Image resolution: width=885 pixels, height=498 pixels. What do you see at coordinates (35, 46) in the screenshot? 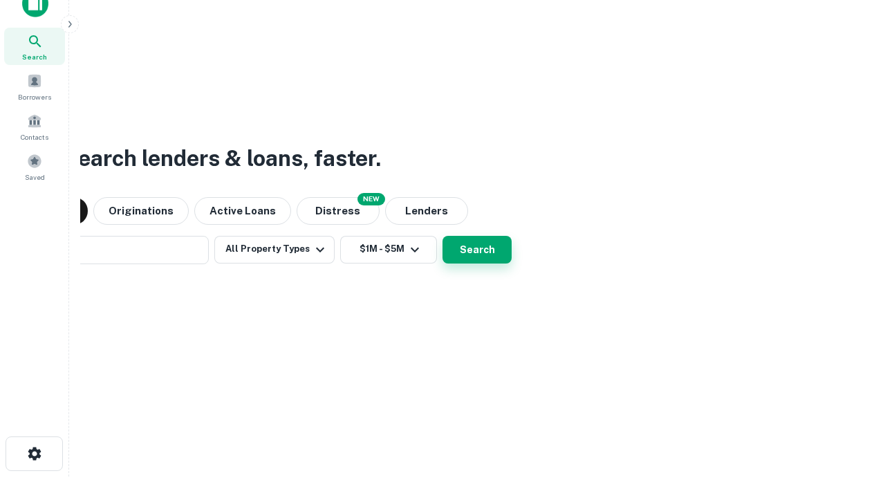
I see `a: Search` at bounding box center [35, 46].